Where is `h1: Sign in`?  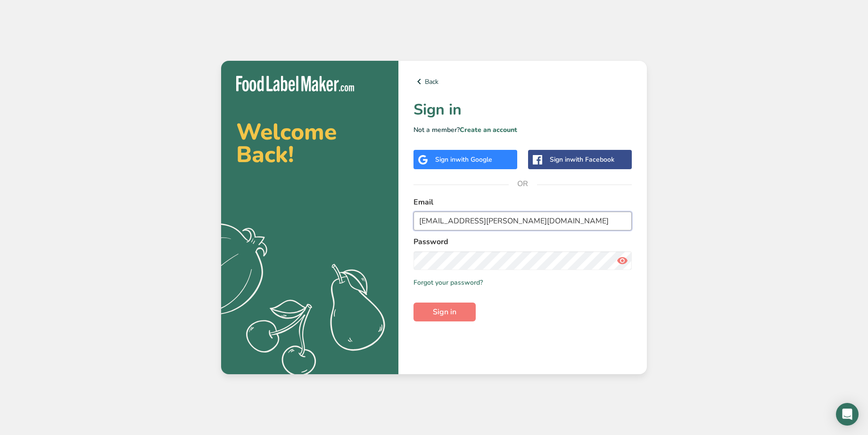
h1: Sign in is located at coordinates (522, 110).